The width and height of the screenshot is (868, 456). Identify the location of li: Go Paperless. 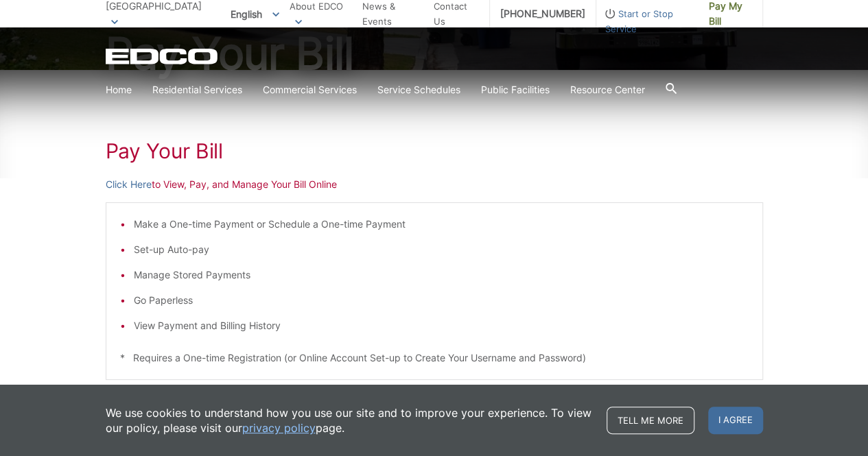
(441, 300).